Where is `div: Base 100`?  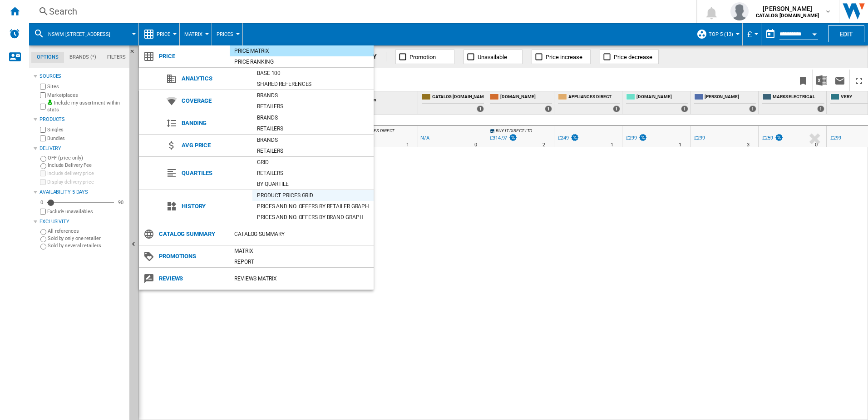
div: Base 100 is located at coordinates (313, 73).